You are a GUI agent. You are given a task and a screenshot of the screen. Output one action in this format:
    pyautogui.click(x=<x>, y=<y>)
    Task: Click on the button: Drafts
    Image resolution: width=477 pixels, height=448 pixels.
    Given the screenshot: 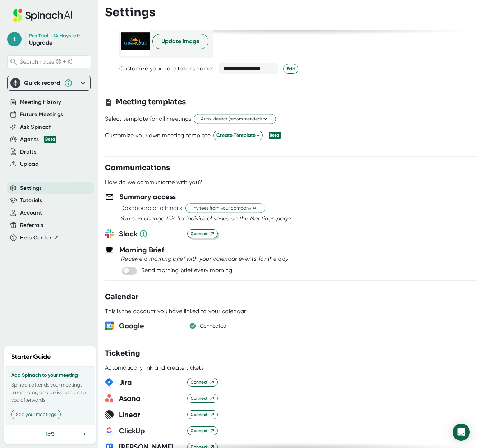 What is the action you would take?
    pyautogui.click(x=28, y=152)
    